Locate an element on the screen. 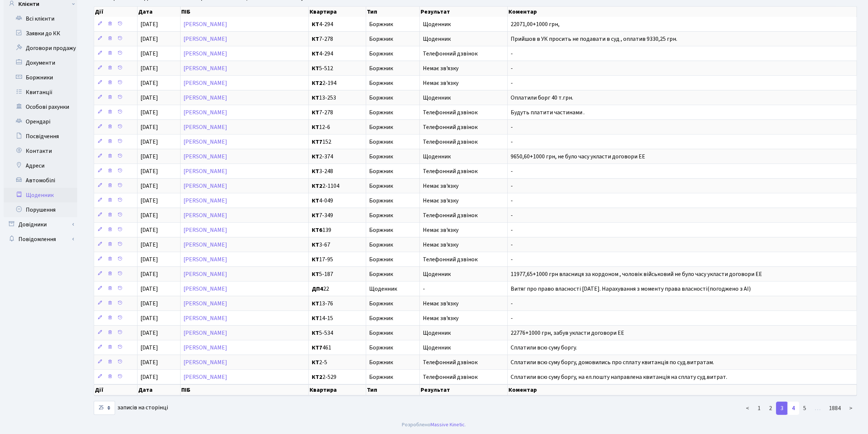 This screenshot has width=868, height=434. span: 22 is located at coordinates (337, 289).